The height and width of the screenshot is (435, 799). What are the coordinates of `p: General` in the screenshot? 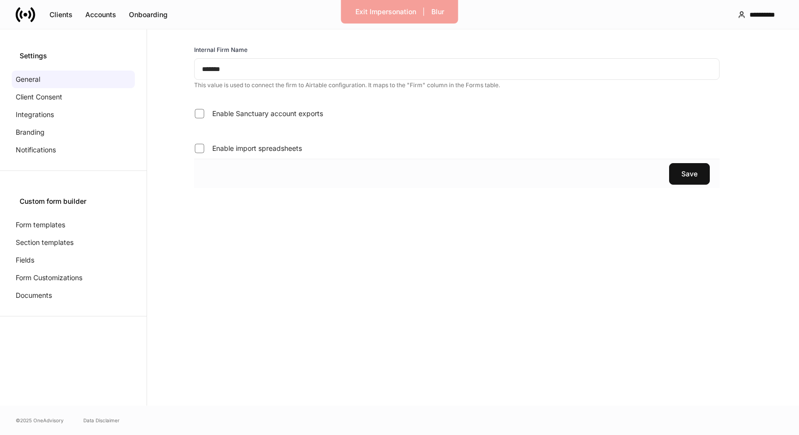 It's located at (28, 79).